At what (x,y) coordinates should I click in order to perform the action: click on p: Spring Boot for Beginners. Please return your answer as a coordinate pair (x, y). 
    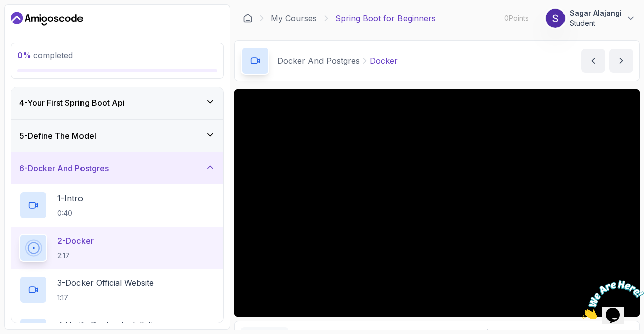
    Looking at the image, I should click on (385, 19).